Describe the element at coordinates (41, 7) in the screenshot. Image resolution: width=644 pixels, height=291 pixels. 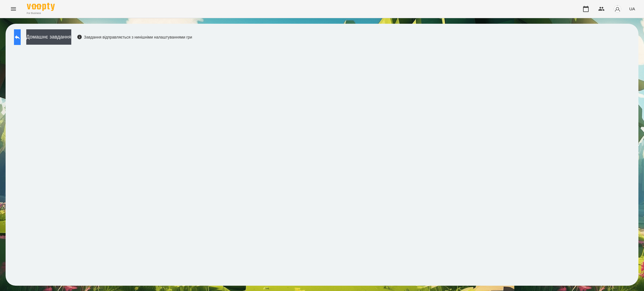
I see `img: Voopty Logo` at that location.